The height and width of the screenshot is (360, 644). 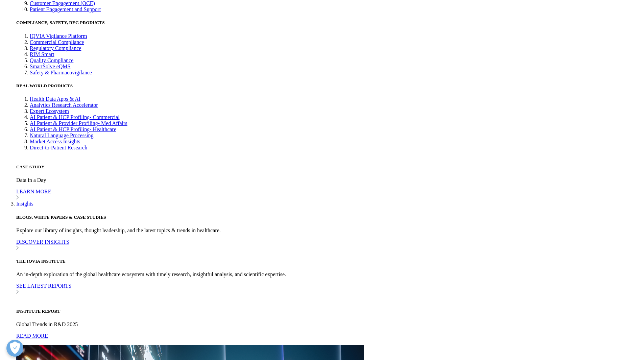 What do you see at coordinates (61, 73) in the screenshot?
I see `a: Safety & Pharmacovigilance` at bounding box center [61, 73].